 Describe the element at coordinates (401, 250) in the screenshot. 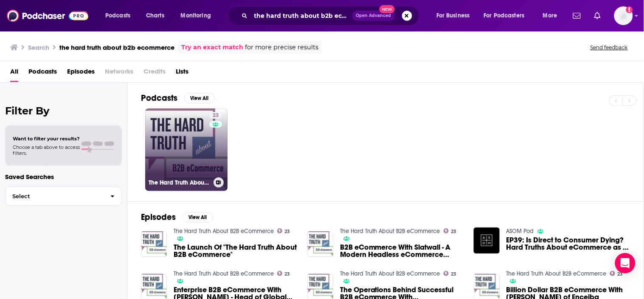

I see `span: B2B eCommerce With Slatwall - A Modern Headless eCommerce Platform` at that location.